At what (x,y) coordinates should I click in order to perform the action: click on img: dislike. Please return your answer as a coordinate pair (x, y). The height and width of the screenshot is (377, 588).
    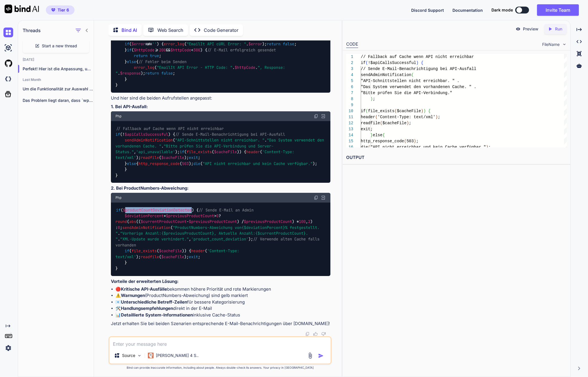
    Looking at the image, I should click on (324, 334).